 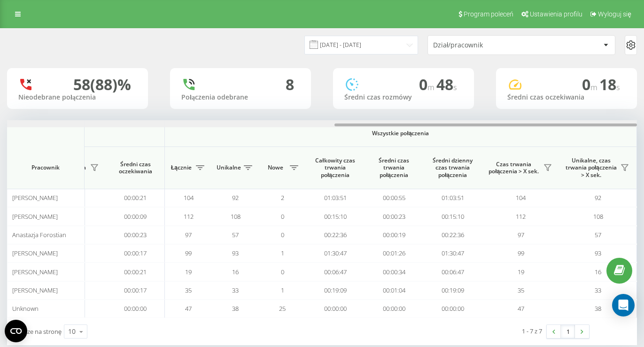 I want to click on div: Średni czas oczekiwania, so click(x=566, y=98).